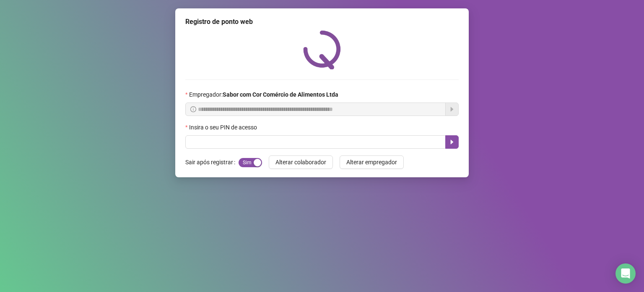  What do you see at coordinates (212, 162) in the screenshot?
I see `label: Sair após registrar` at bounding box center [212, 162].